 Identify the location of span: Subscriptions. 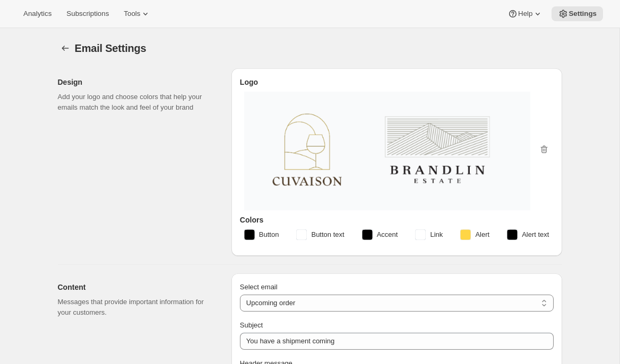
(87, 14).